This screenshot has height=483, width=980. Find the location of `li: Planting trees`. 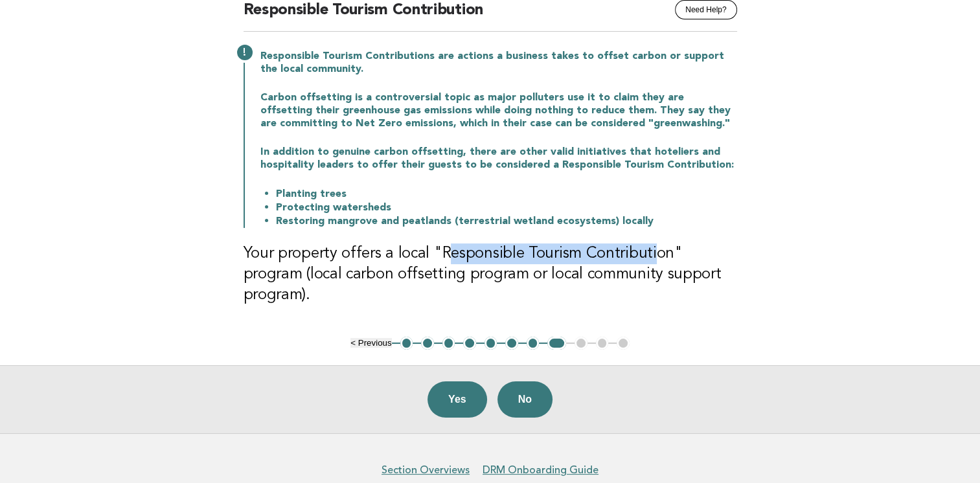

li: Planting trees is located at coordinates (506, 193).